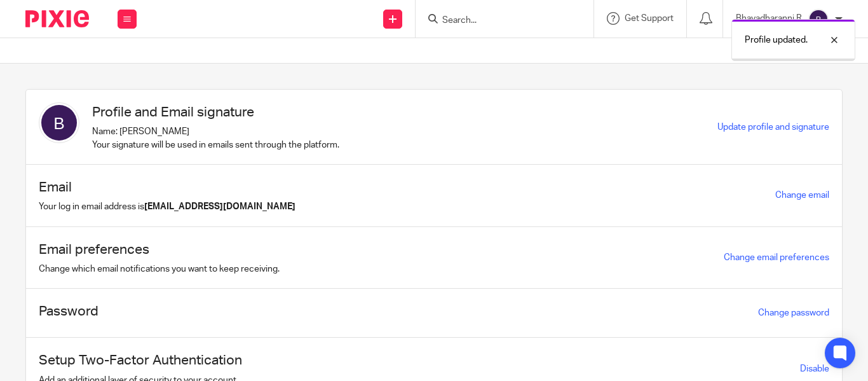 The image size is (868, 381). Describe the element at coordinates (776, 258) in the screenshot. I see `a: Change email preferences` at that location.